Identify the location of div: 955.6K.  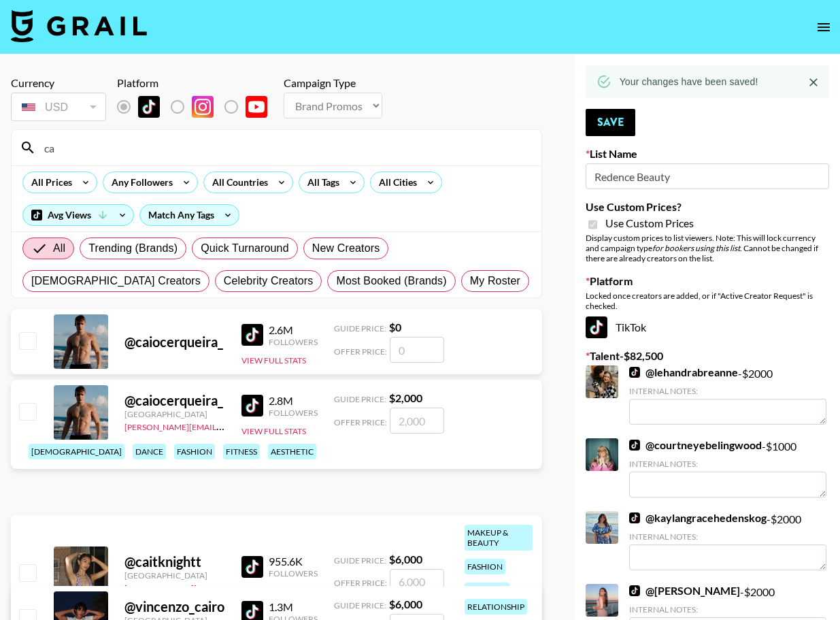
(293, 561).